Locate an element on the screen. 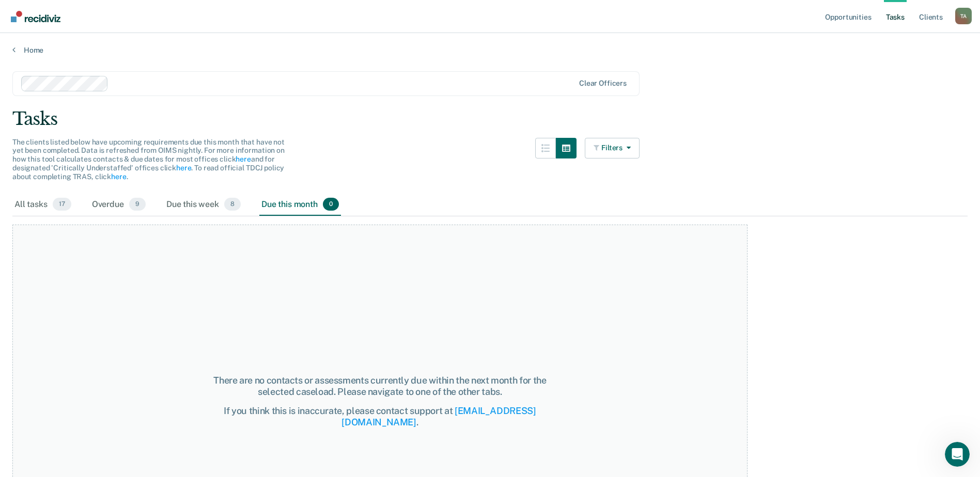  span: 9 is located at coordinates (137, 204).